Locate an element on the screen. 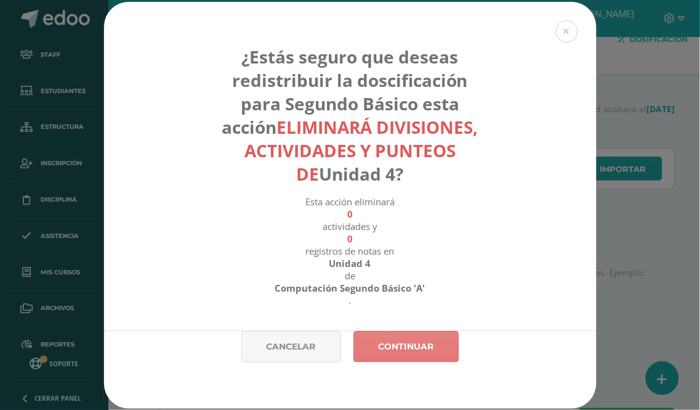 The height and width of the screenshot is (410, 700). strong: eliminará divisiones, actividades y punteos de is located at coordinates (361, 150).